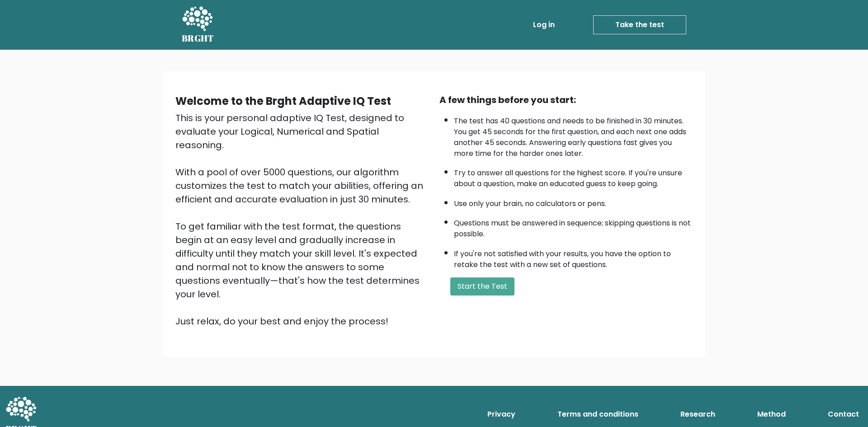 The width and height of the screenshot is (868, 427). Describe the element at coordinates (698, 414) in the screenshot. I see `a: Research` at that location.